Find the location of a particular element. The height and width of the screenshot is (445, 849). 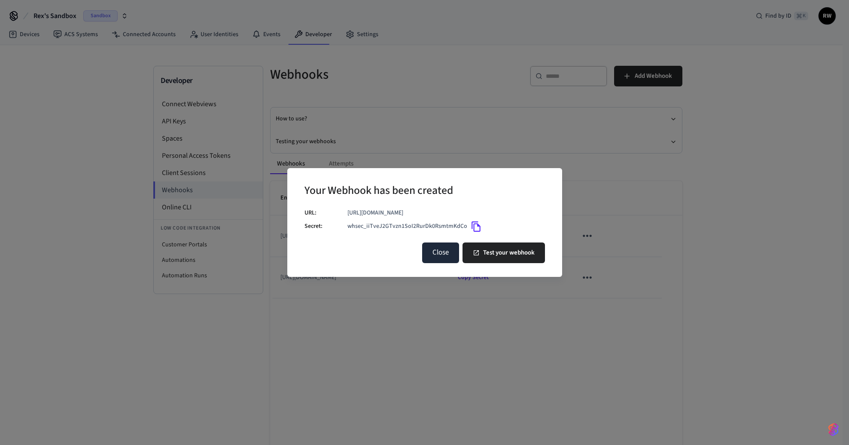

button: Copy is located at coordinates (477, 226).